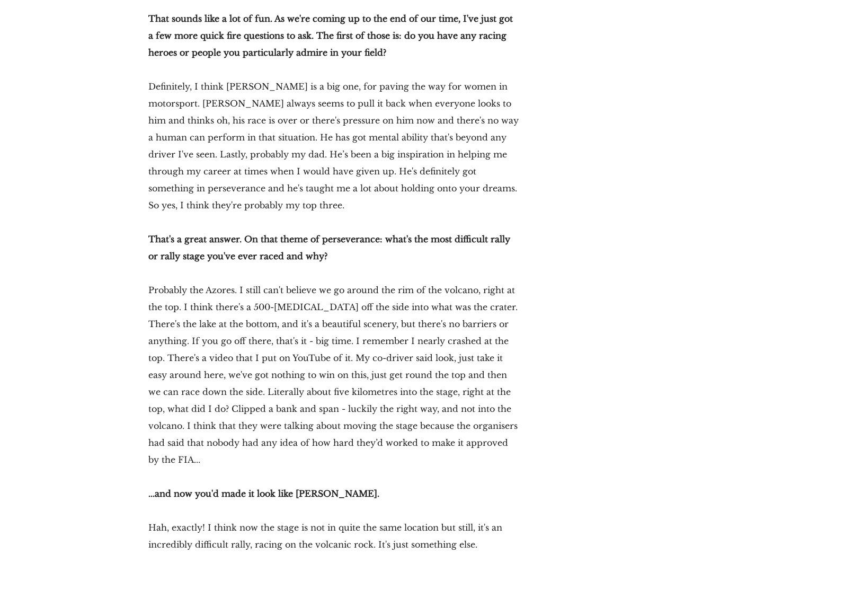 Image resolution: width=862 pixels, height=616 pixels. Describe the element at coordinates (334, 375) in the screenshot. I see `p: Probably the Azores. I still can't believe we go around the rim of the volcano, right at the top....` at that location.